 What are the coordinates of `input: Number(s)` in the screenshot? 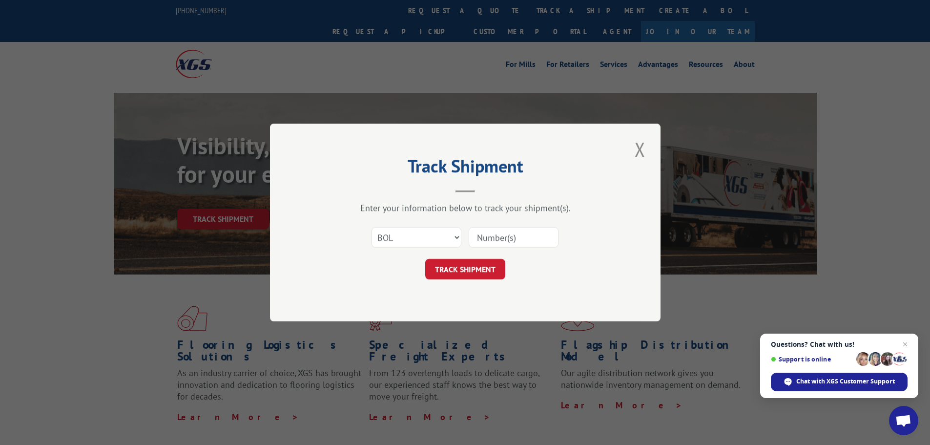 It's located at (513, 237).